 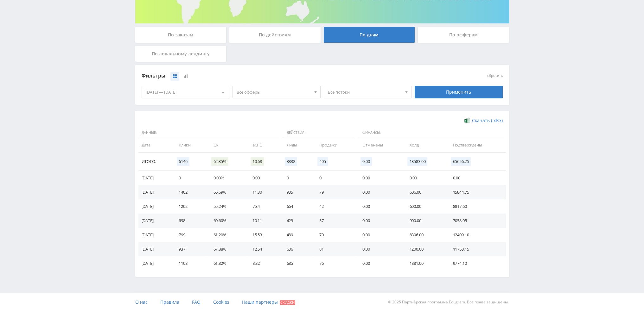 What do you see at coordinates (226, 178) in the screenshot?
I see `td: 0.00%` at bounding box center [226, 178].